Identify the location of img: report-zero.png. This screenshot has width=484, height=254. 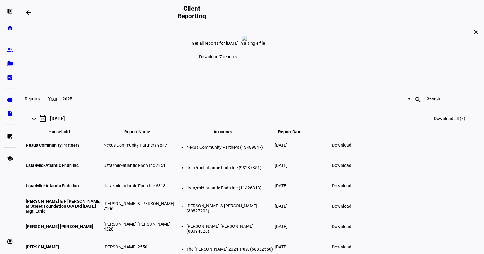
(244, 38).